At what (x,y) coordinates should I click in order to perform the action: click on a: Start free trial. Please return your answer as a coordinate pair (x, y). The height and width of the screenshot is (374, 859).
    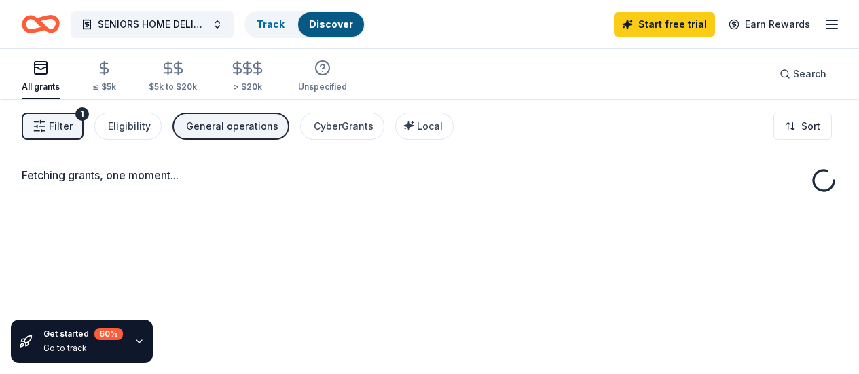
    Looking at the image, I should click on (664, 24).